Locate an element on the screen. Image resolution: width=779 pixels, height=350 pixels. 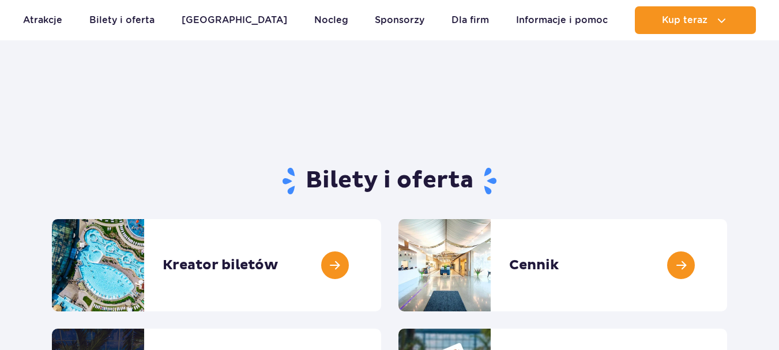
button: Kup teraz is located at coordinates (696, 20).